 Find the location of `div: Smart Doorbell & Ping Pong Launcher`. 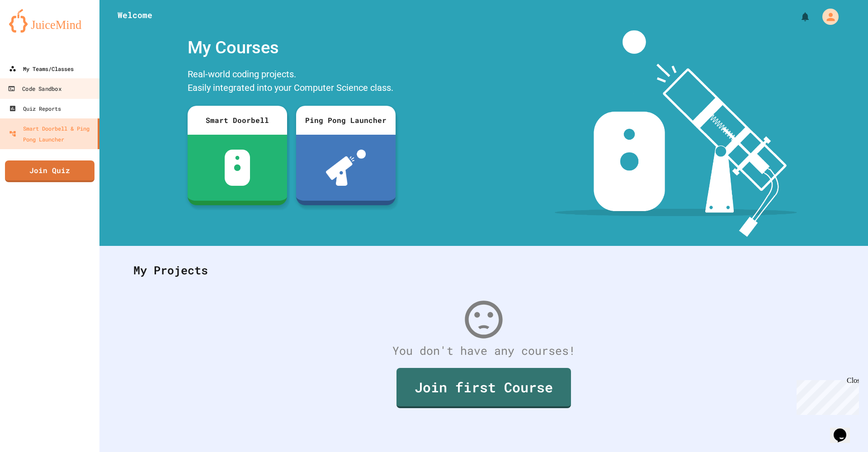

div: Smart Doorbell & Ping Pong Launcher is located at coordinates (52, 133).